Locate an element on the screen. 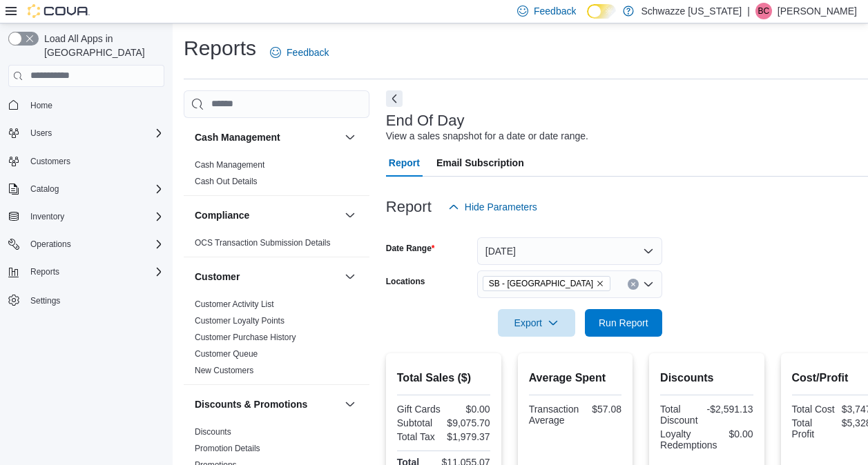 This screenshot has width=868, height=465. h3: Discounts & Promotions is located at coordinates (251, 404).